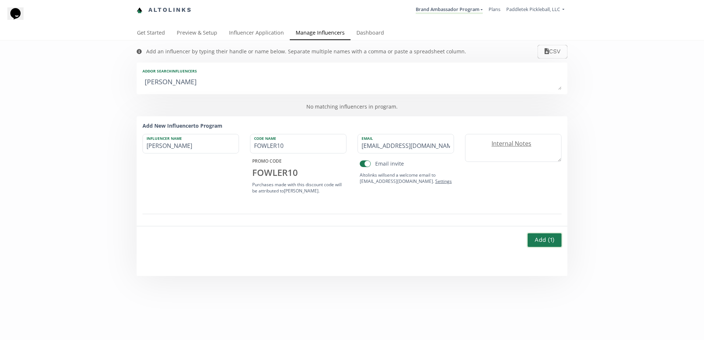  I want to click on u: Settings, so click(443, 181).